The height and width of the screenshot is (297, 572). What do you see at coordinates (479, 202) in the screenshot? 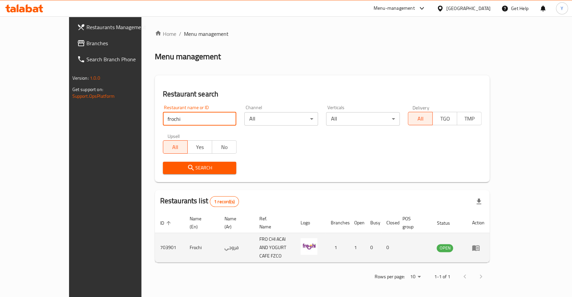
I see `div: Export file` at bounding box center [479, 202].